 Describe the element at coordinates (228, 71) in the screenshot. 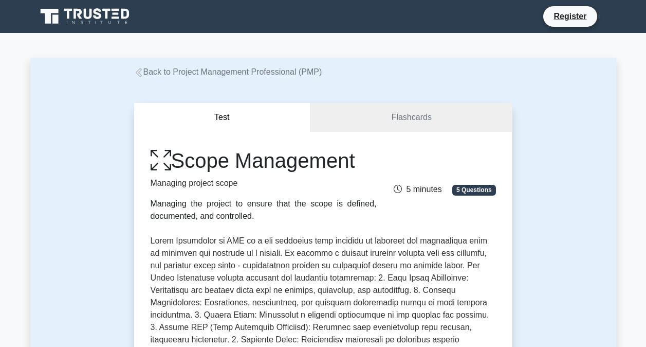

I see `a: Back to Project Management Professional (PMP)` at that location.